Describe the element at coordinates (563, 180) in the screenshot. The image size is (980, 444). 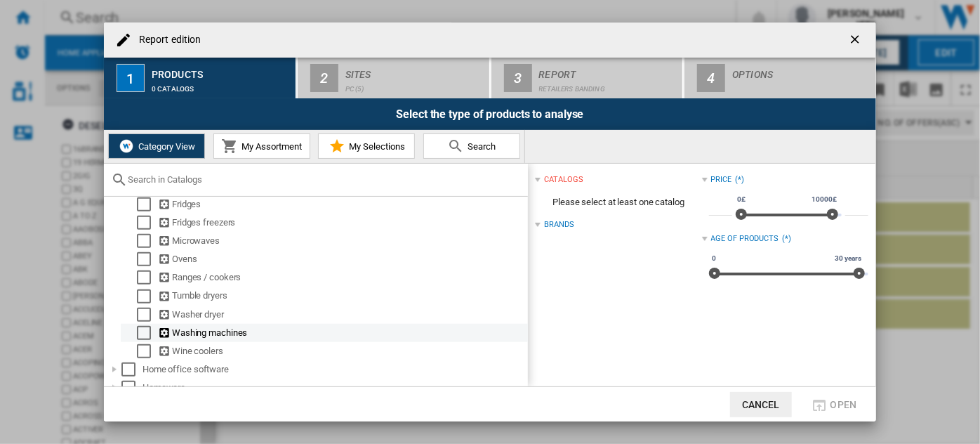
I see `div: catalogs` at that location.